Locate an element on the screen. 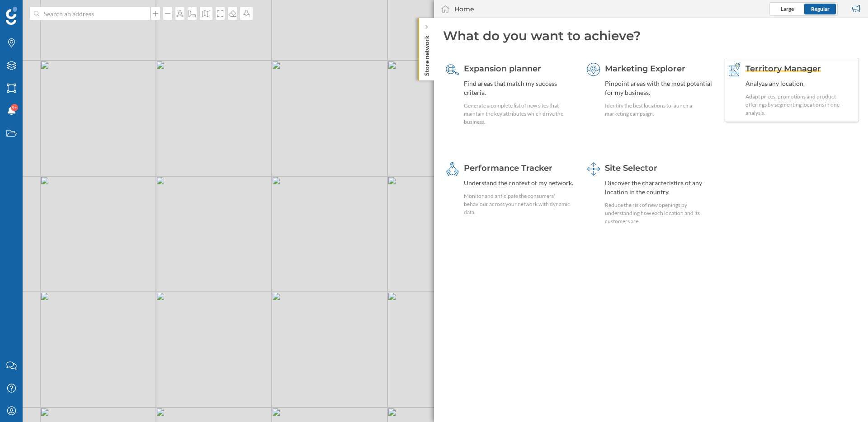  div: Analyze any location. is located at coordinates (800, 84).